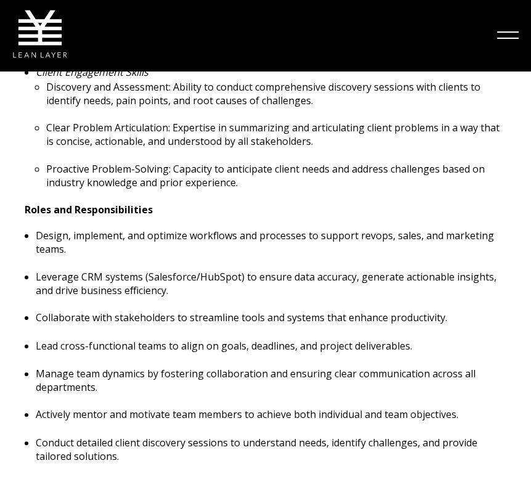 The image size is (531, 479). What do you see at coordinates (271, 242) in the screenshot?
I see `p: Design, implement, and optimize workflows and processes to support revops, sales, and marketing t...` at bounding box center [271, 242].